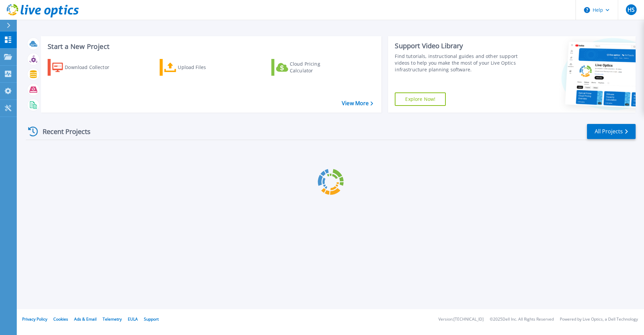  What do you see at coordinates (85, 319) in the screenshot?
I see `a: Ads & Email` at bounding box center [85, 319].